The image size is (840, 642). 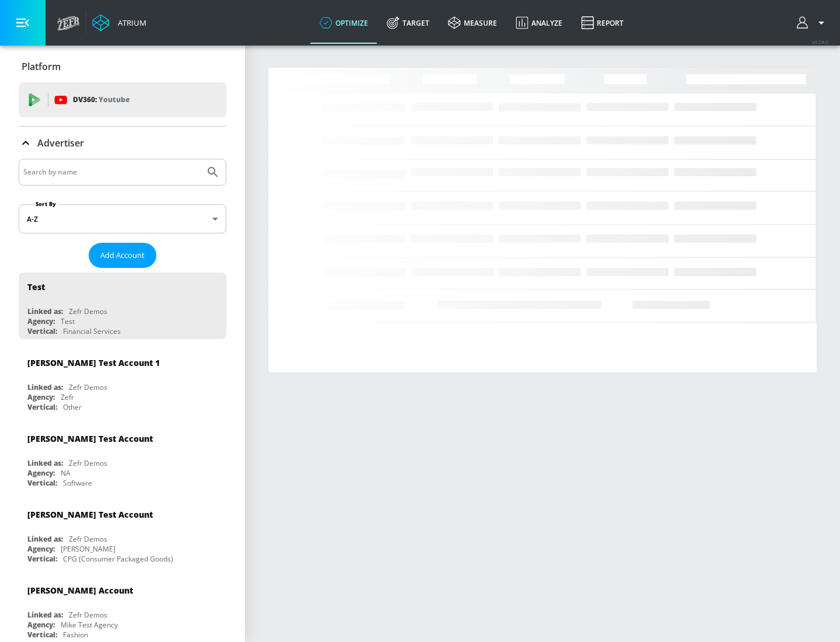 I want to click on a: measure, so click(x=473, y=23).